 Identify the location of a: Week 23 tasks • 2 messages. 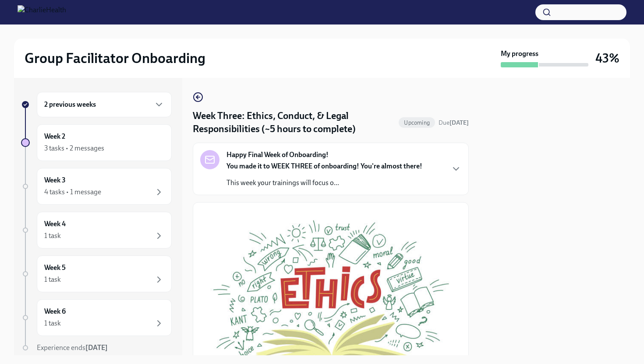
(97, 143).